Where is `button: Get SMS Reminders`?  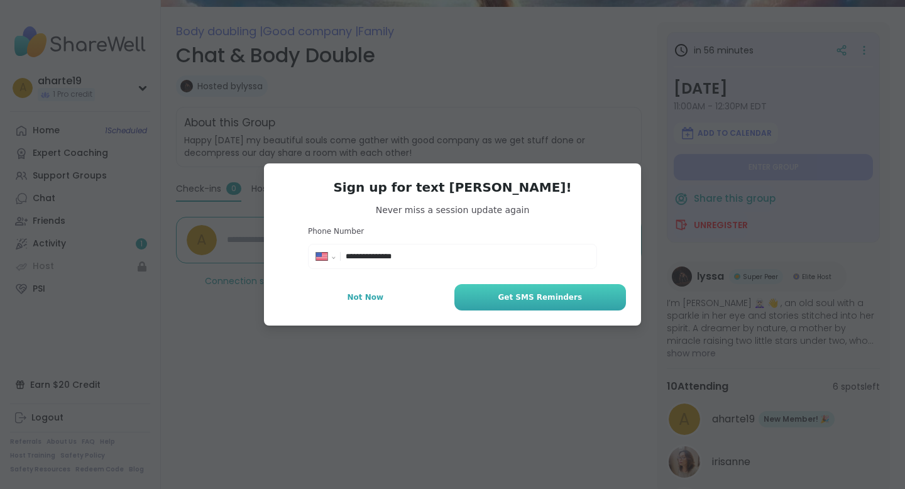 button: Get SMS Reminders is located at coordinates (540, 297).